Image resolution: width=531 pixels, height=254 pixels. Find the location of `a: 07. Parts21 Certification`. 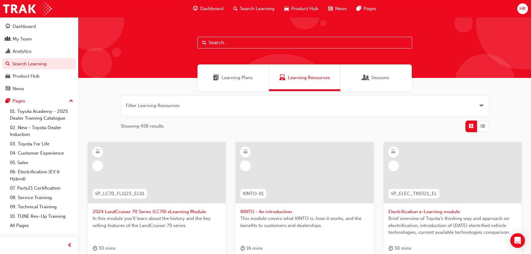

a: 07. Parts21 Certification is located at coordinates (41, 188).